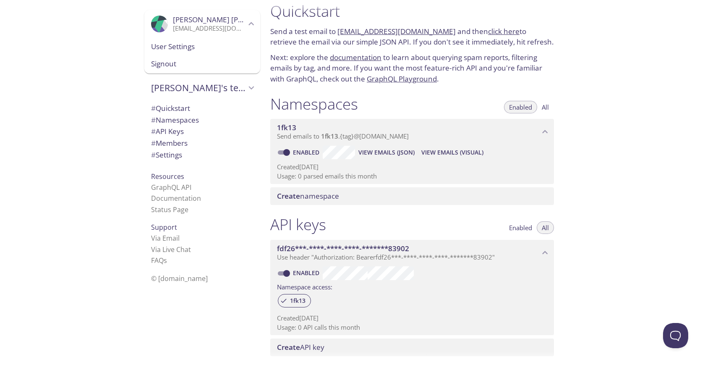 This screenshot has height=365, width=705. Describe the element at coordinates (165, 238) in the screenshot. I see `a: Via Email` at that location.